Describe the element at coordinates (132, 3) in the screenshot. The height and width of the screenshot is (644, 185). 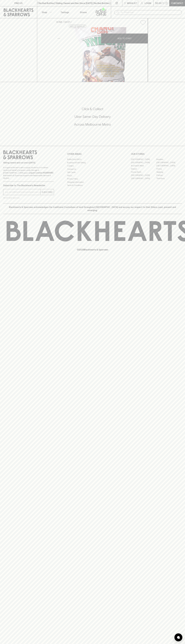
I see `p: Wishlist` at that location.